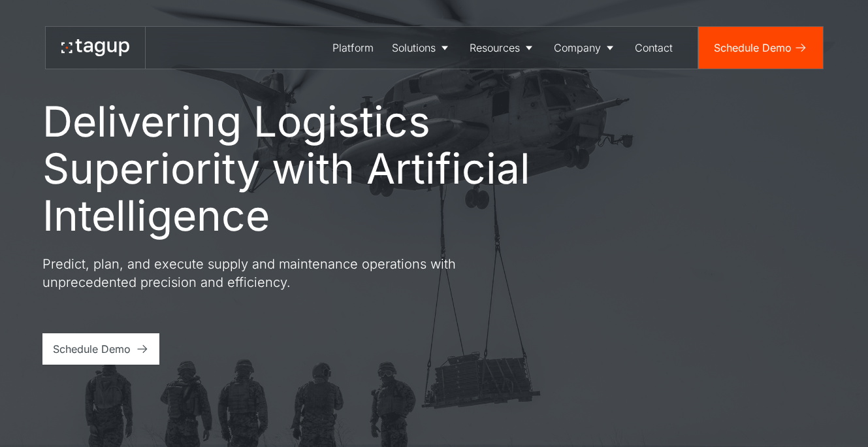  Describe the element at coordinates (278, 273) in the screenshot. I see `p: Predict, plan, and execute supply and maintenance operations with unprecedented precision and eff...` at that location.